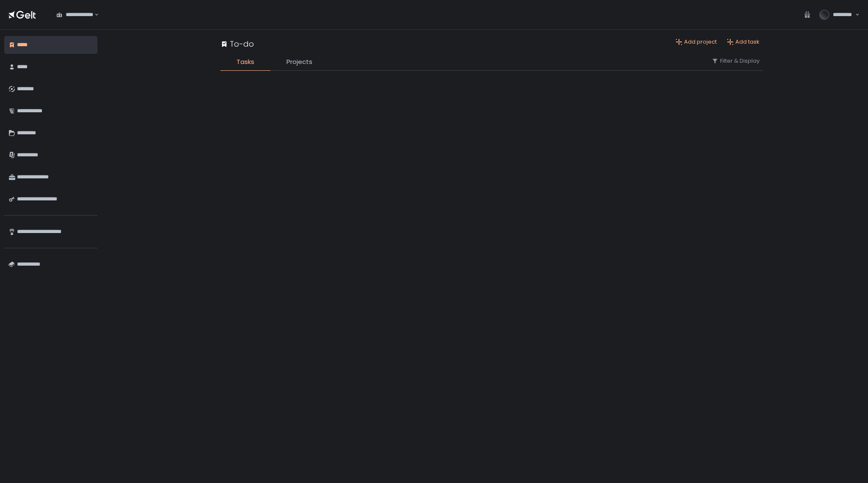 Image resolution: width=868 pixels, height=483 pixels. I want to click on input: Search for option, so click(93, 15).